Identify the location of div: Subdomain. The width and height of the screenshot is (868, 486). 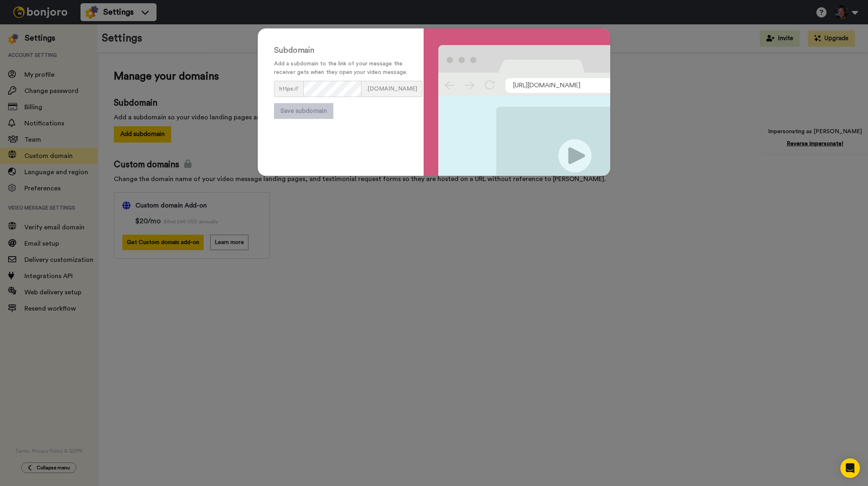
(341, 50).